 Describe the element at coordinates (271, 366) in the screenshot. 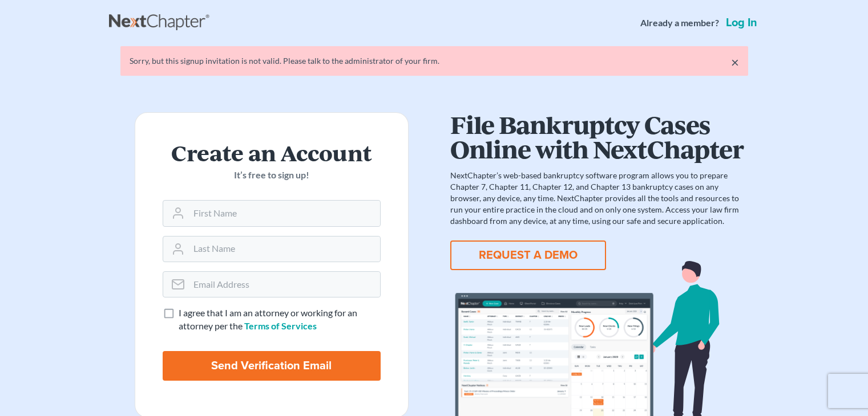

I see `input: Send Verification Email` at that location.